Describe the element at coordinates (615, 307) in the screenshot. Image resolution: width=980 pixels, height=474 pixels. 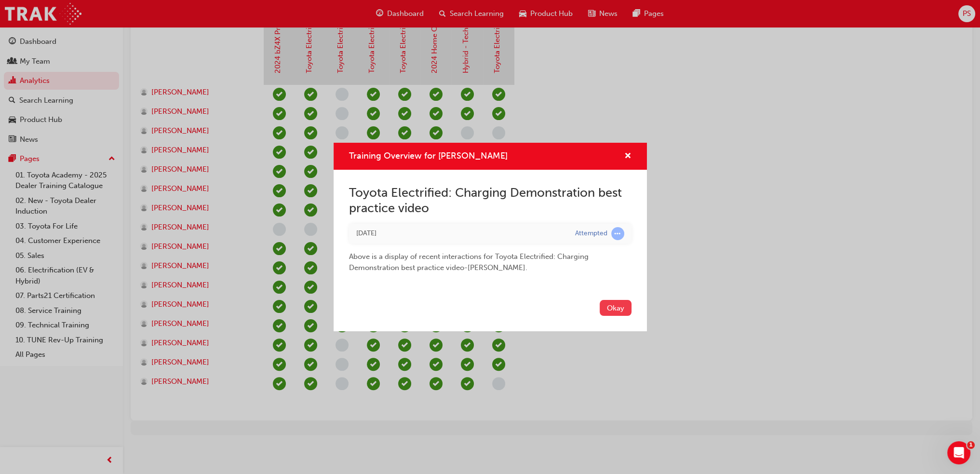
I see `button: Okay` at that location.